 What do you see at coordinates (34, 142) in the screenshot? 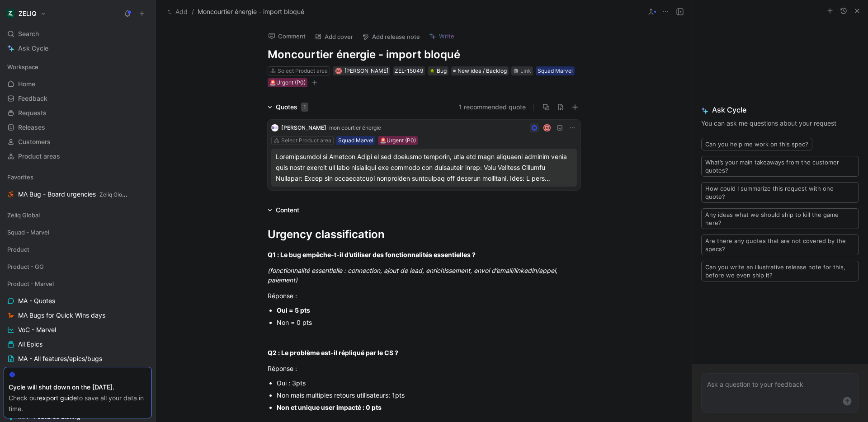
I see `span: Customers` at bounding box center [34, 142].